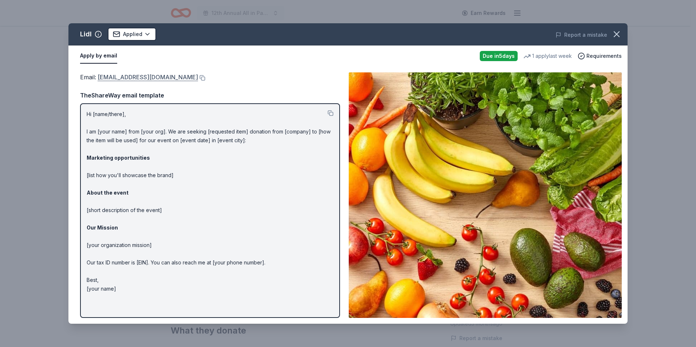 This screenshot has height=347, width=696. I want to click on img: Image for Lidl, so click(485, 195).